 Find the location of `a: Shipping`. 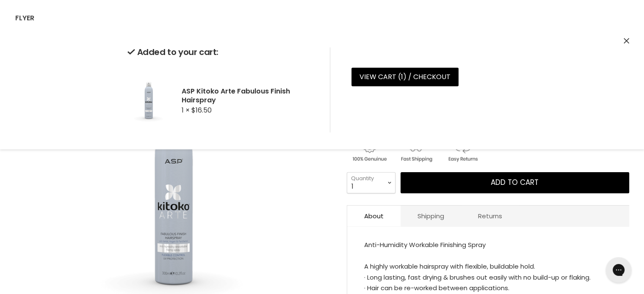

a: Shipping is located at coordinates (431, 216).